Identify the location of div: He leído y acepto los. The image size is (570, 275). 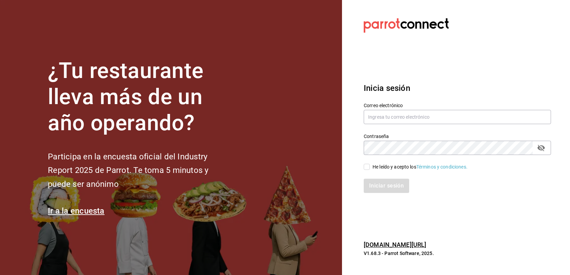
(420, 167).